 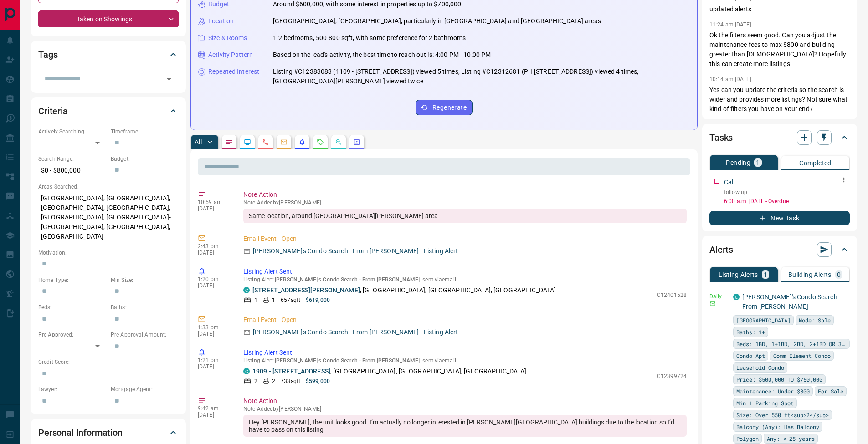 What do you see at coordinates (53, 111) in the screenshot?
I see `h2: Criteria` at bounding box center [53, 111].